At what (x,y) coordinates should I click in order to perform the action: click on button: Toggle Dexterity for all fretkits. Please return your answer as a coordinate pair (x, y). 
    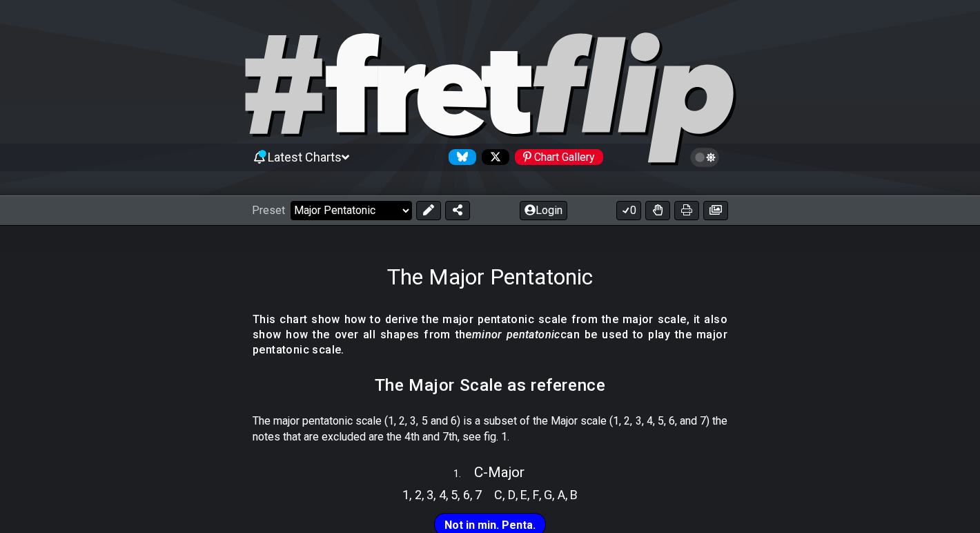
    Looking at the image, I should click on (658, 210).